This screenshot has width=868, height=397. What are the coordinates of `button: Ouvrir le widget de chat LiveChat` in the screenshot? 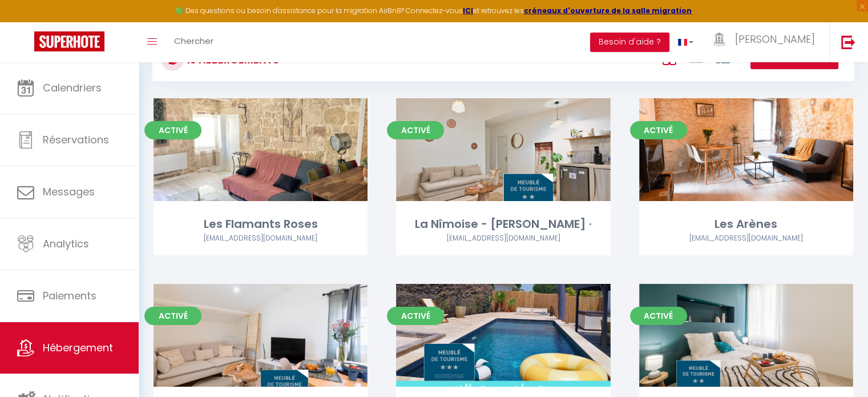 It's located at (26, 22).